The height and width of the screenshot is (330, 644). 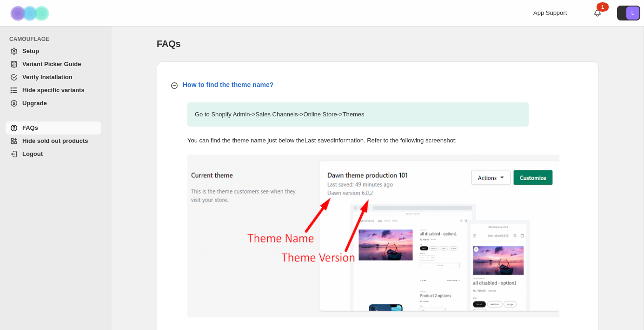 I want to click on span: Verify Installation, so click(x=47, y=77).